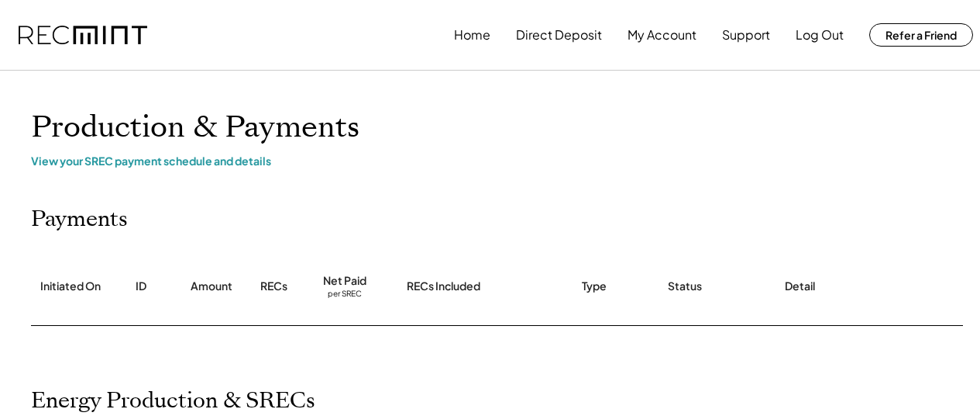 The height and width of the screenshot is (416, 980). What do you see at coordinates (345, 294) in the screenshot?
I see `div: per SREC` at bounding box center [345, 294].